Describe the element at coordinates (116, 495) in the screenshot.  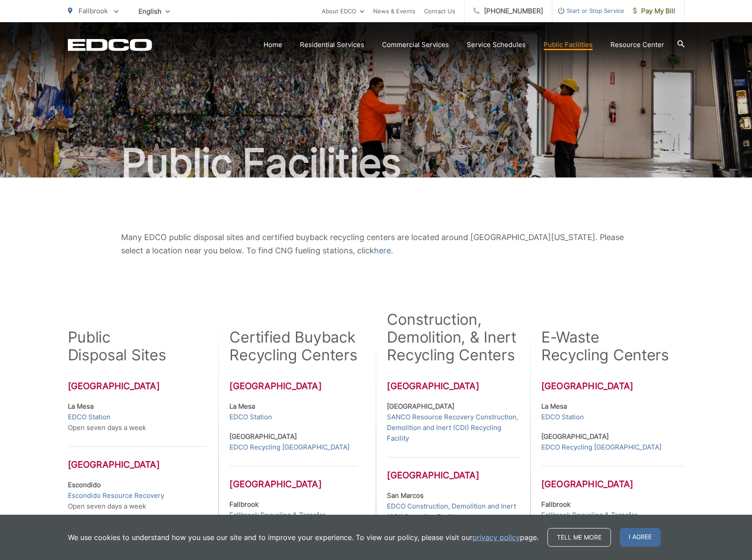
I see `a: Escondido Resource Recovery` at that location.